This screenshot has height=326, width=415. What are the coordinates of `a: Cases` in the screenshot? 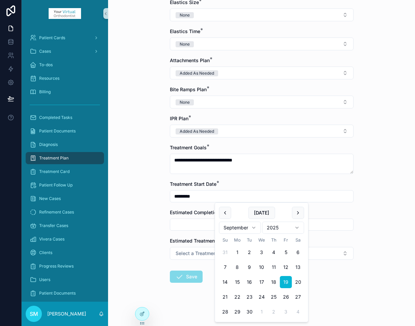 It's located at (65, 51).